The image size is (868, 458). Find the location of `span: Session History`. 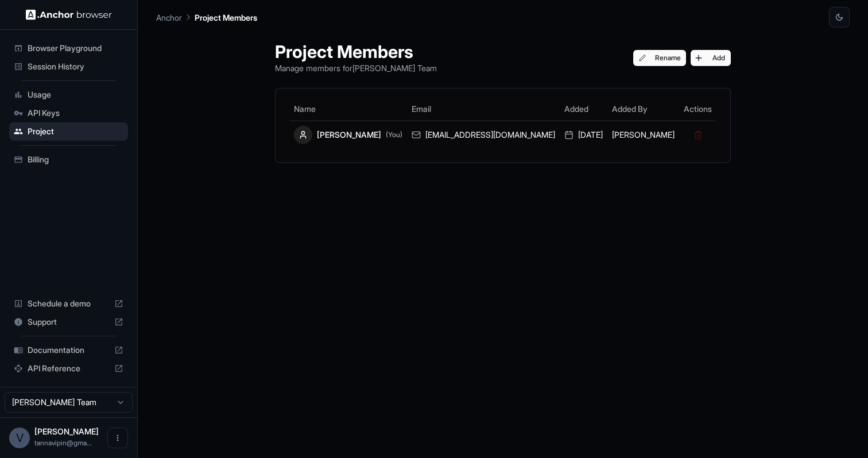

span: Session History is located at coordinates (75, 67).